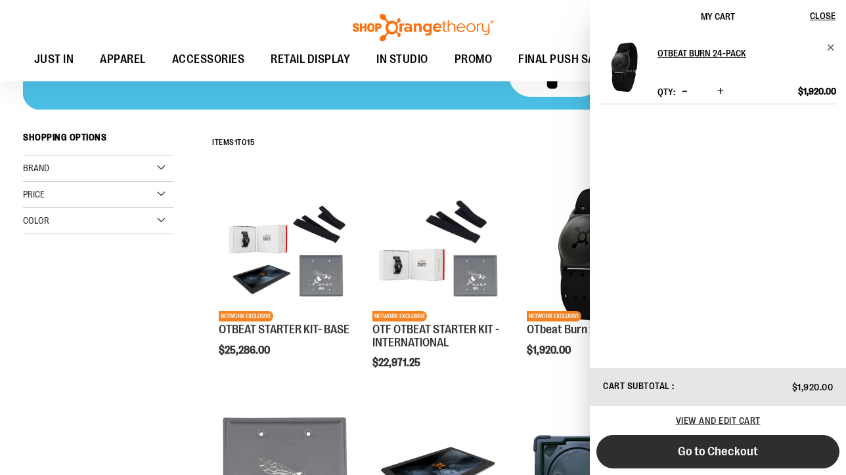 The width and height of the screenshot is (846, 475). What do you see at coordinates (720, 92) in the screenshot?
I see `button: Increase product quantity` at bounding box center [720, 92].